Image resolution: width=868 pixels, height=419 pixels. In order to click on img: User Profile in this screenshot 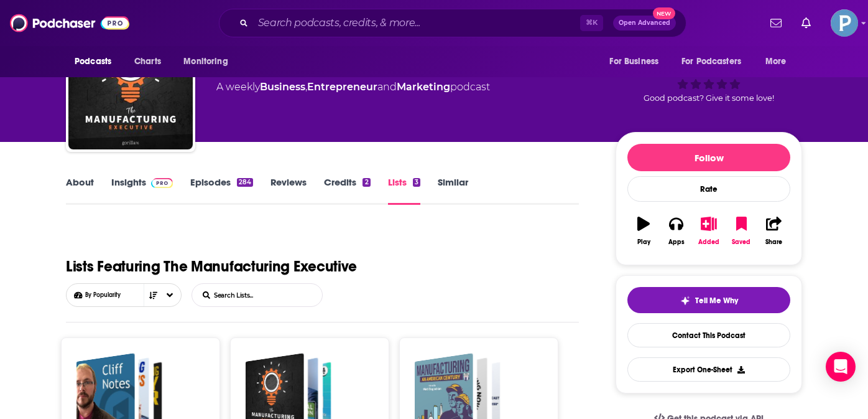, I will do `click(844, 23)`.